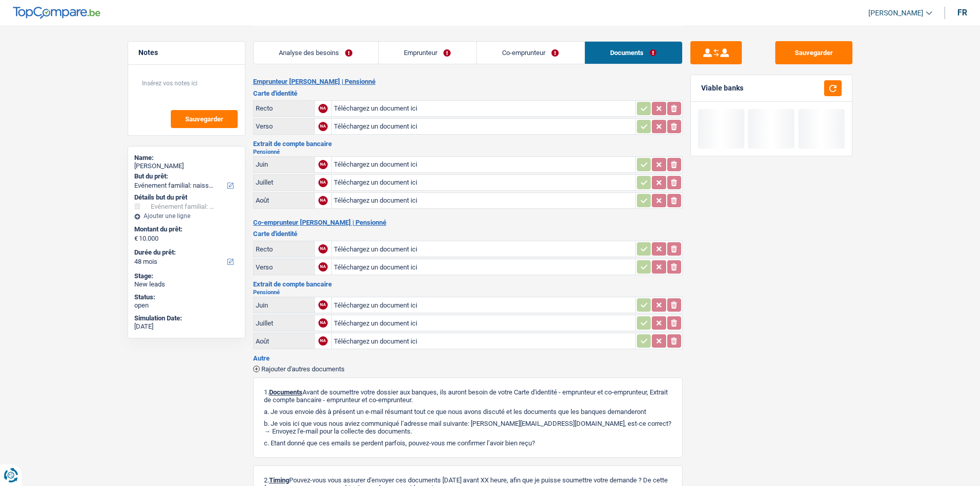  What do you see at coordinates (186, 298) in the screenshot?
I see `div: Status:` at bounding box center [186, 298].